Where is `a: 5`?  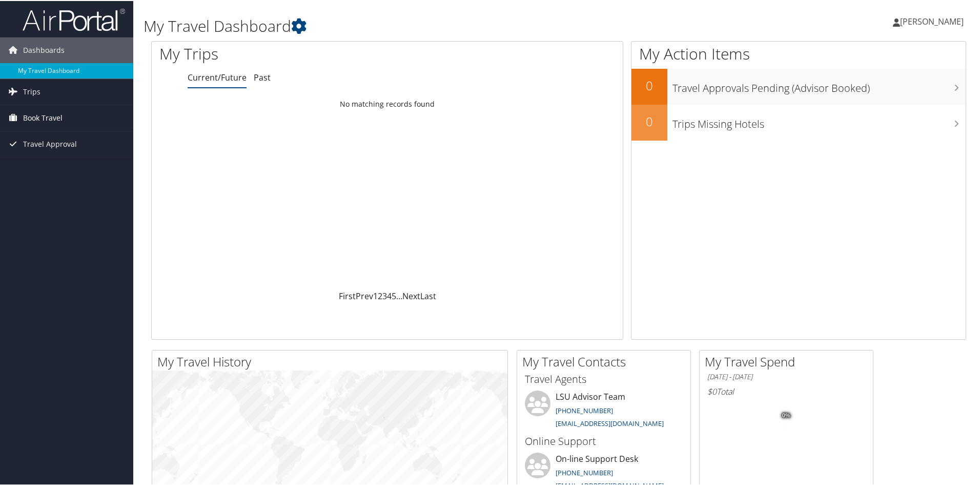 a: 5 is located at coordinates (394, 295).